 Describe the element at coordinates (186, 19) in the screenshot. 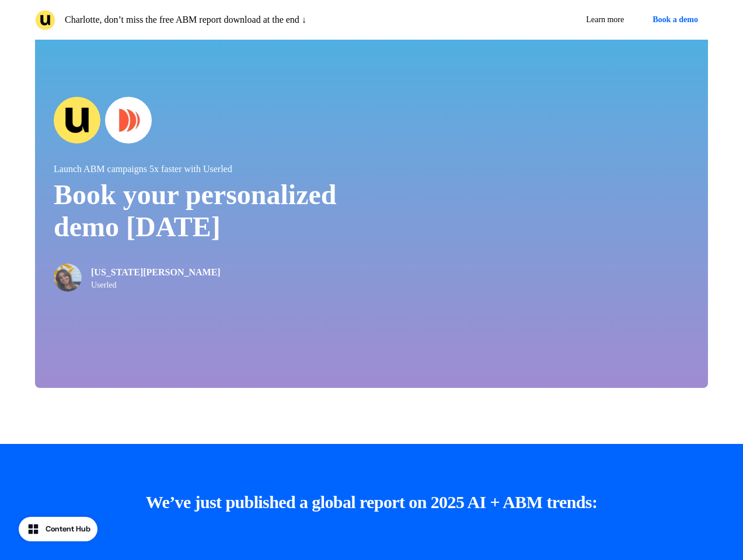

I see `p: Charlotte, don’t miss the free ABM report download at the end ↓` at that location.